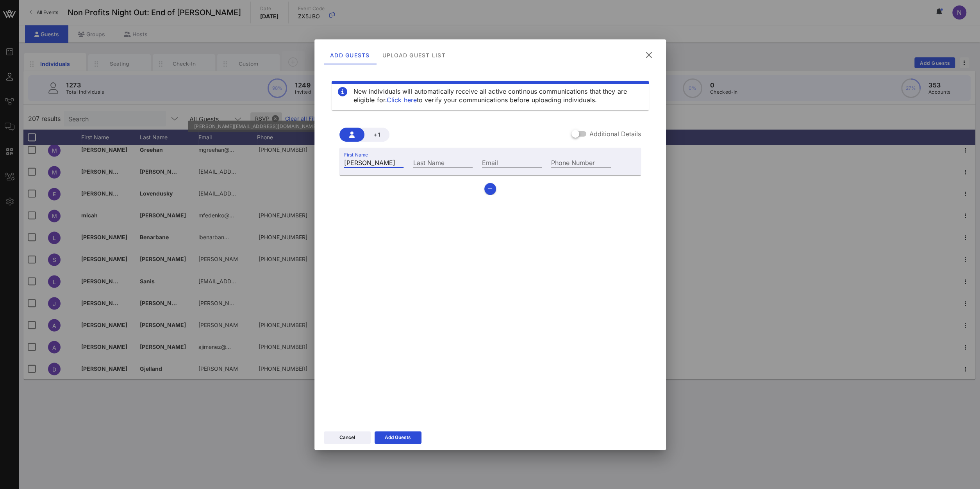  Describe the element at coordinates (347, 438) in the screenshot. I see `button: Cancel` at that location.